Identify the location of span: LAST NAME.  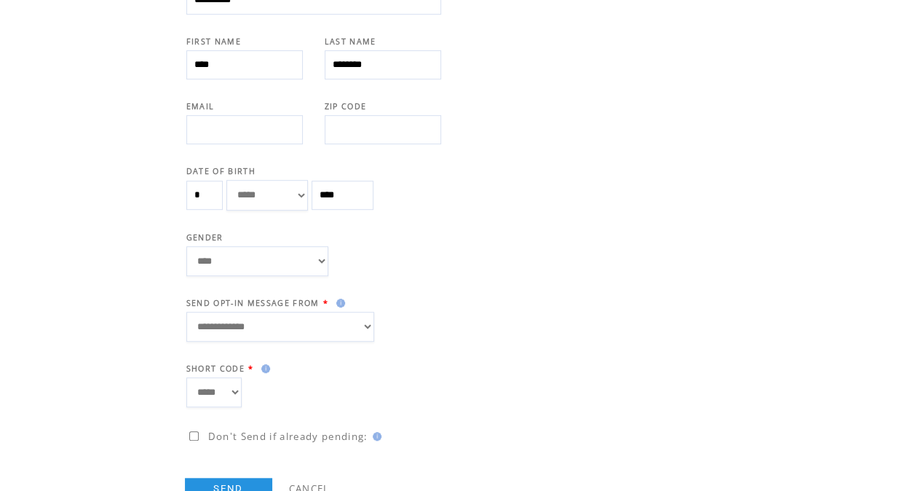
(350, 42).